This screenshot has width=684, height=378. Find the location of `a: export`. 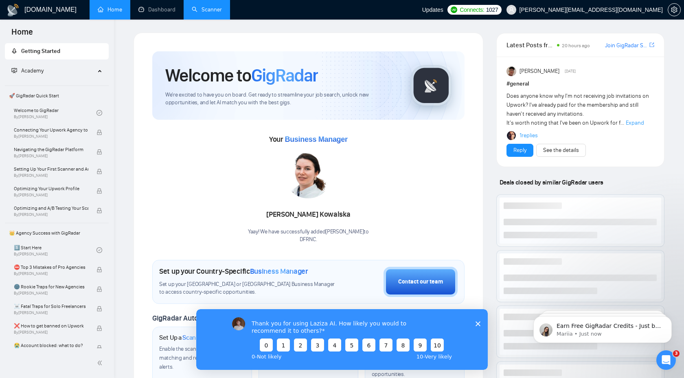

a: export is located at coordinates (652, 45).